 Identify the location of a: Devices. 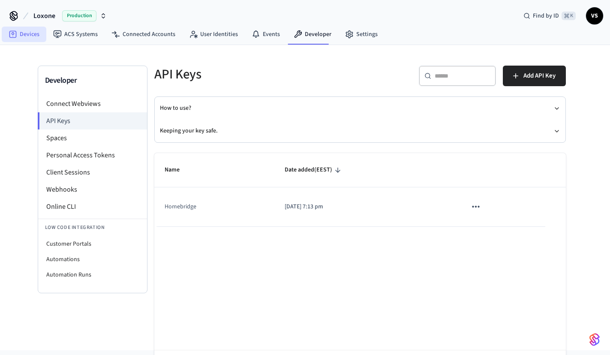
(24, 34).